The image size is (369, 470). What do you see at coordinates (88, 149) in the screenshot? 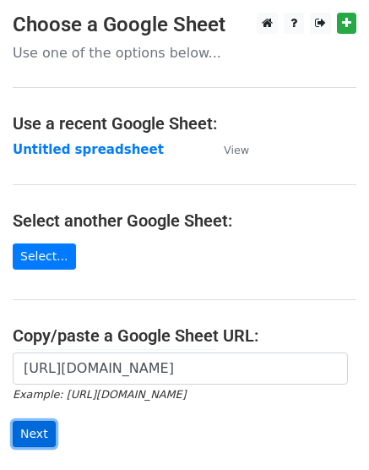
I see `strong: Untitled spreadsheet` at bounding box center [88, 149].